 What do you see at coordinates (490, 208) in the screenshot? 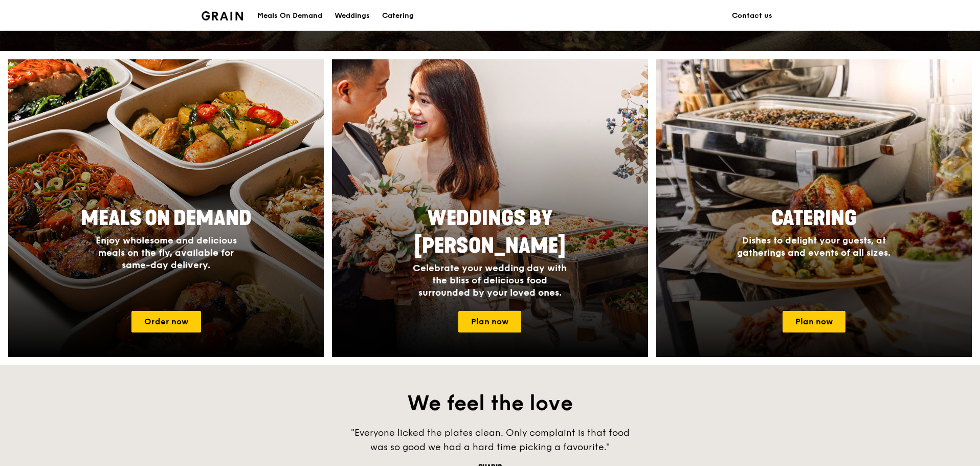
I see `img: weddings-card.4f3003b8.jpg` at bounding box center [490, 208].